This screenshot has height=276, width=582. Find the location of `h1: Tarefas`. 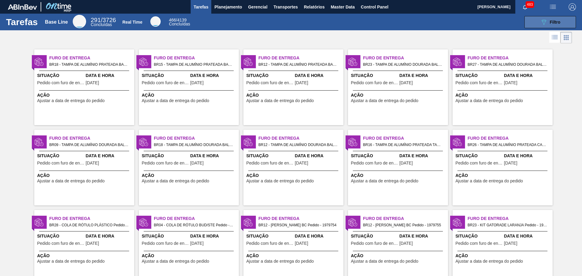

h1: Tarefas is located at coordinates (22, 22).